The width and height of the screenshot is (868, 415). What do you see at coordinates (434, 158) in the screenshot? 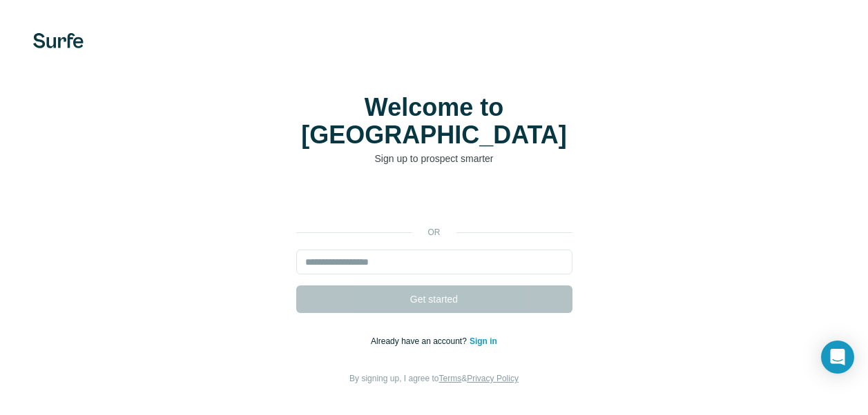
I see `p: Sign up to prospect smarter` at bounding box center [434, 158].